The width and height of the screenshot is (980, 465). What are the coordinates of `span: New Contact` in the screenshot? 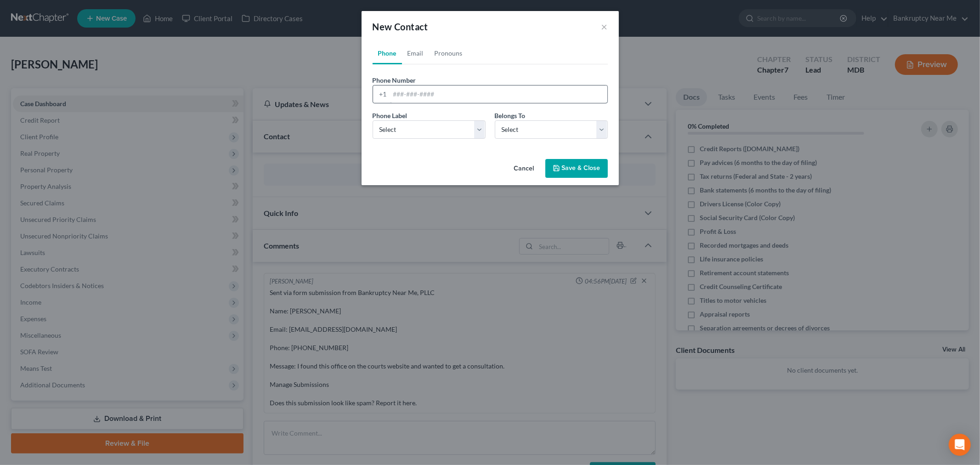 It's located at (401, 27).